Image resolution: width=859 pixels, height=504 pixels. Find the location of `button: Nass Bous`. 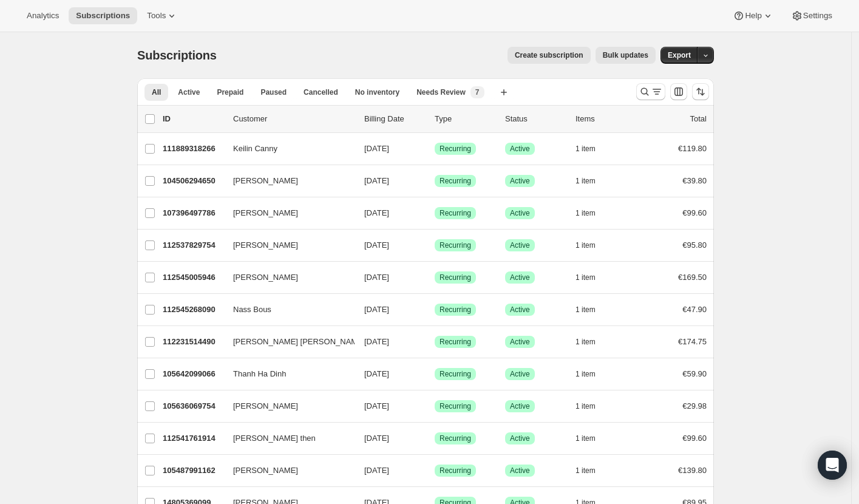

button: Nass Bous is located at coordinates (287, 310).